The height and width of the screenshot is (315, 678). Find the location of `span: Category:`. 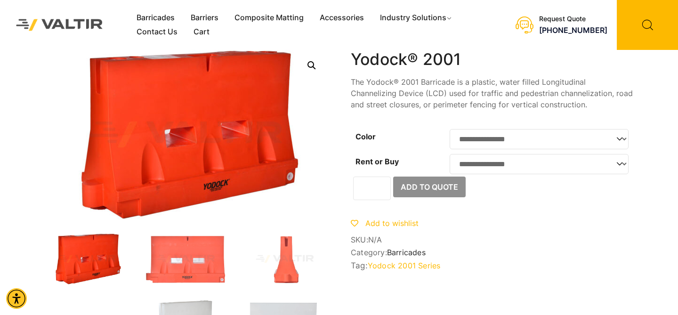

span: Category: is located at coordinates (492, 252).